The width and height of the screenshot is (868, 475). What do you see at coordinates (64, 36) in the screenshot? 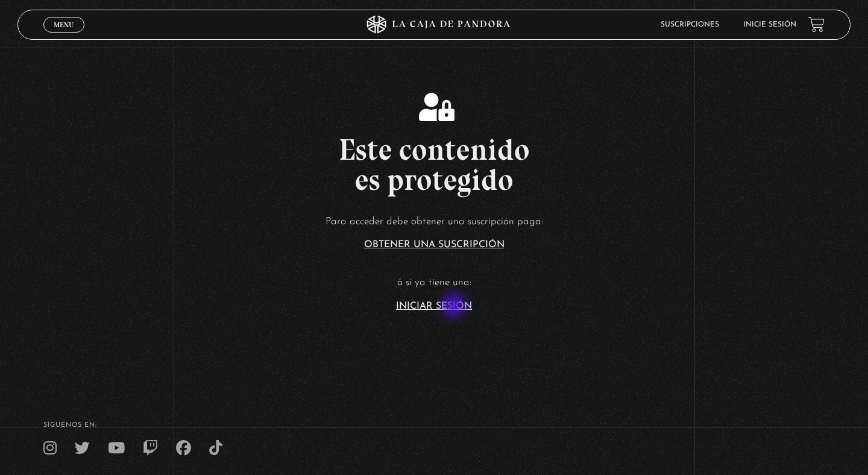
I see `span: Cerrar` at bounding box center [64, 36].